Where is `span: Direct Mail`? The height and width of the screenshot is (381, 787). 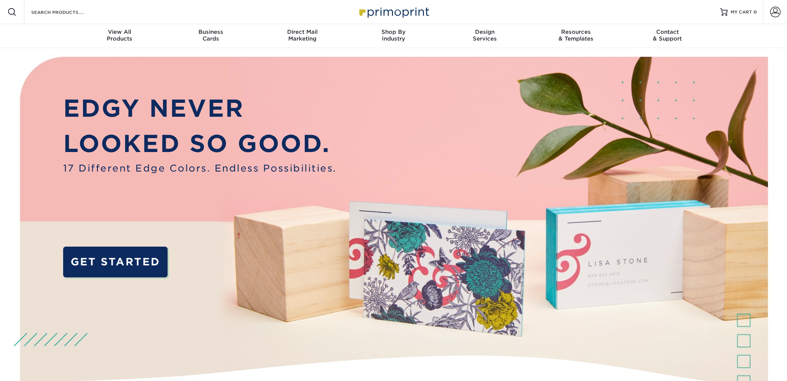
span: Direct Mail is located at coordinates (302, 32).